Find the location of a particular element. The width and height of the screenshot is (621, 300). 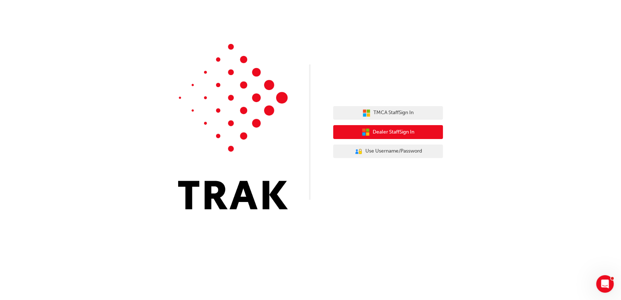

button: Dealer StaffSign In is located at coordinates (388, 132).